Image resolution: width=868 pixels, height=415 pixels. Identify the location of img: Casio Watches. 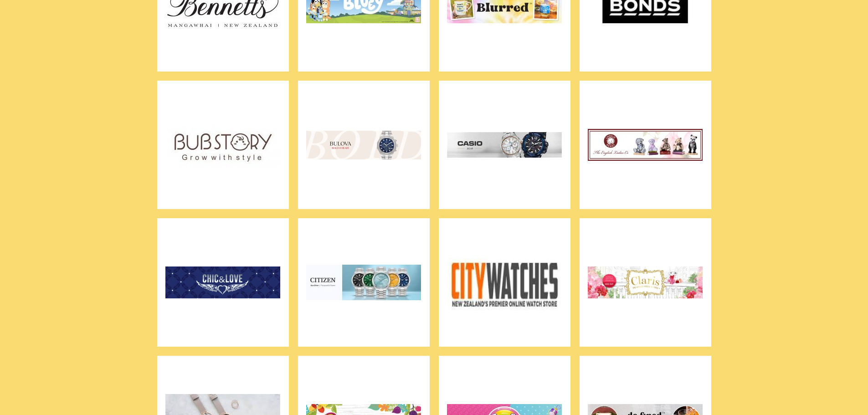
(505, 145).